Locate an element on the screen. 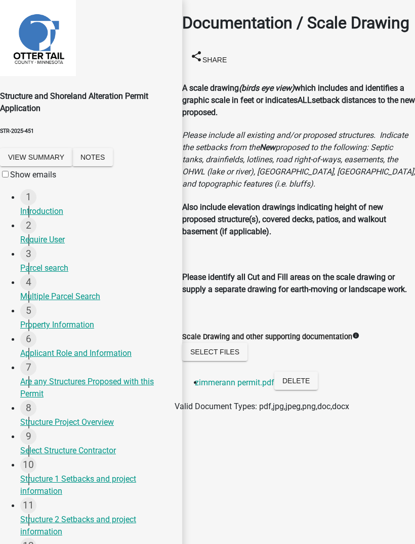 The image size is (415, 544). button: Delete is located at coordinates (296, 380).